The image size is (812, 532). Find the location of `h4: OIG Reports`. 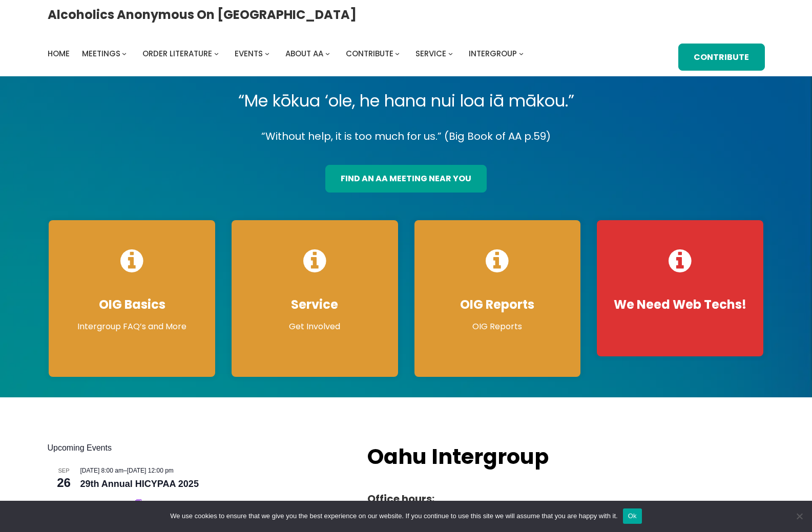

h4: OIG Reports is located at coordinates (497, 305).